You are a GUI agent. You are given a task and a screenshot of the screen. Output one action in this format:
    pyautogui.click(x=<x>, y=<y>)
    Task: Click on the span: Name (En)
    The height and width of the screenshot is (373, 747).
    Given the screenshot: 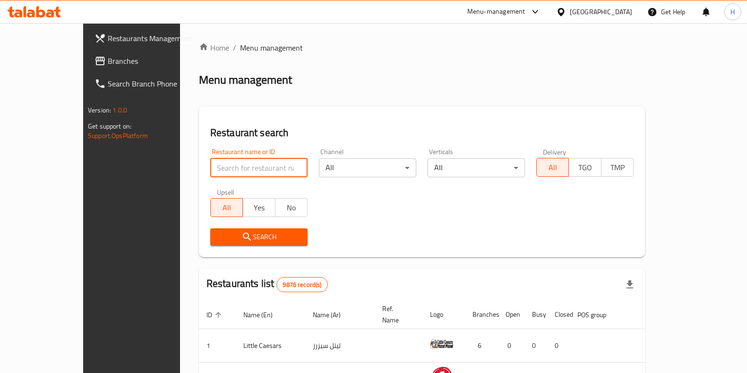 What is the action you would take?
    pyautogui.click(x=264, y=315)
    